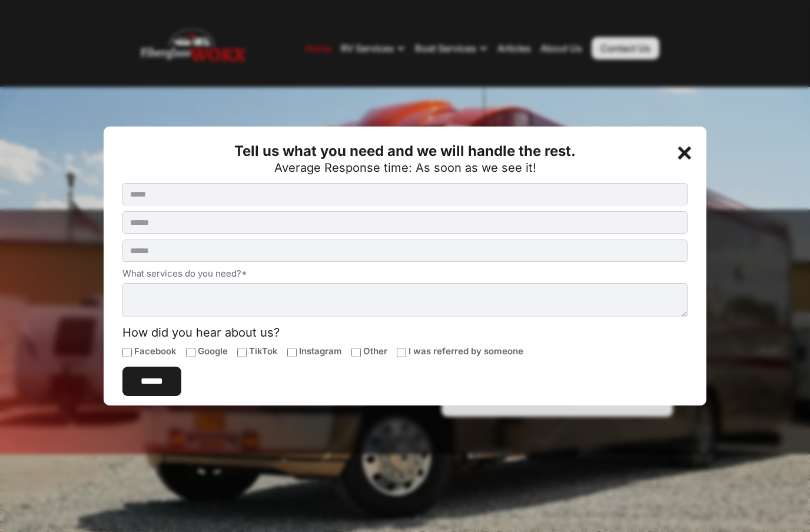  I want to click on label: What services do you need?*, so click(405, 273).